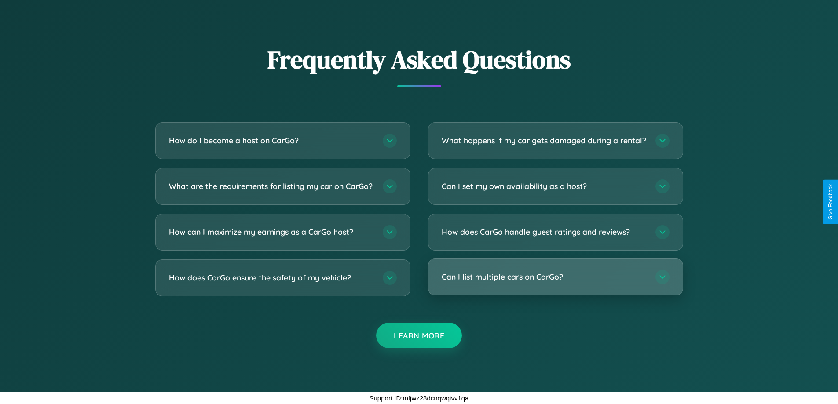 This screenshot has width=838, height=404. I want to click on h2: Frequently Asked Questions, so click(419, 59).